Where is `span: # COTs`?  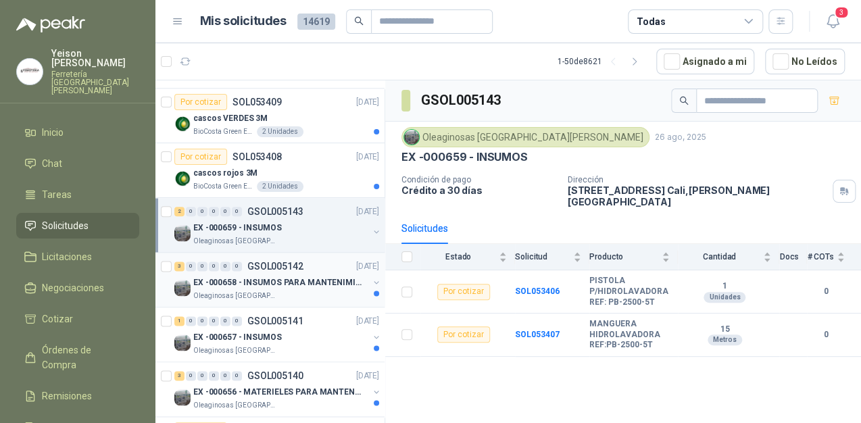
span: # COTs is located at coordinates (821, 257).